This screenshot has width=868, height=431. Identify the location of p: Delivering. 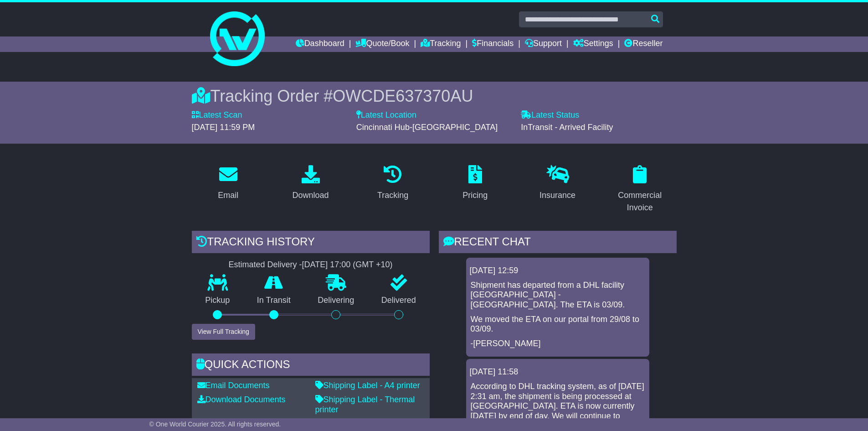
(336, 301).